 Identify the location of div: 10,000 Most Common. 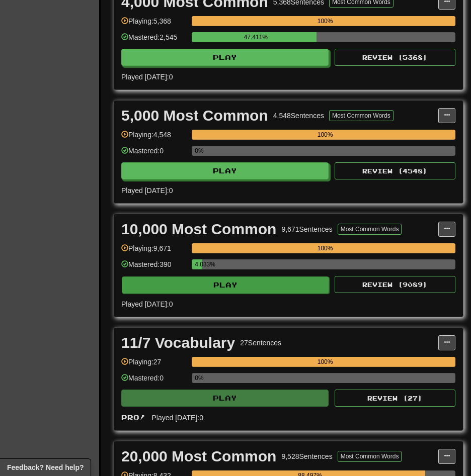
(199, 229).